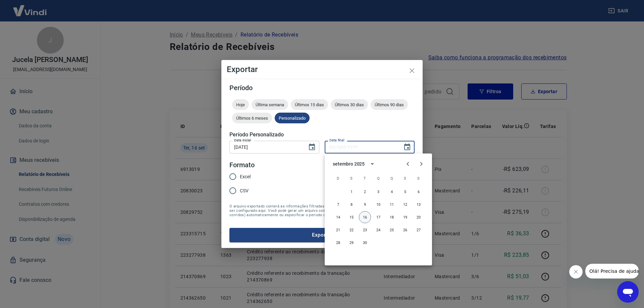  What do you see at coordinates (407, 147) in the screenshot?
I see `button: Choose date` at bounding box center [407, 147].